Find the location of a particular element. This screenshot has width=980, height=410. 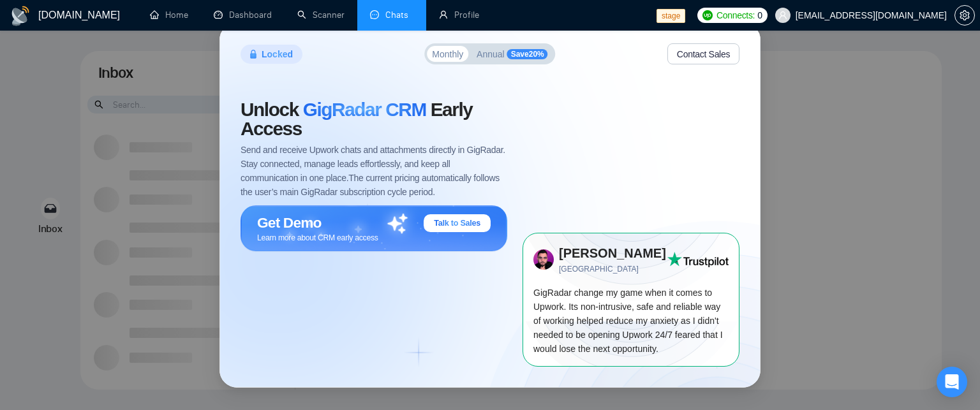

span: GigRadar CRM is located at coordinates (364, 109).